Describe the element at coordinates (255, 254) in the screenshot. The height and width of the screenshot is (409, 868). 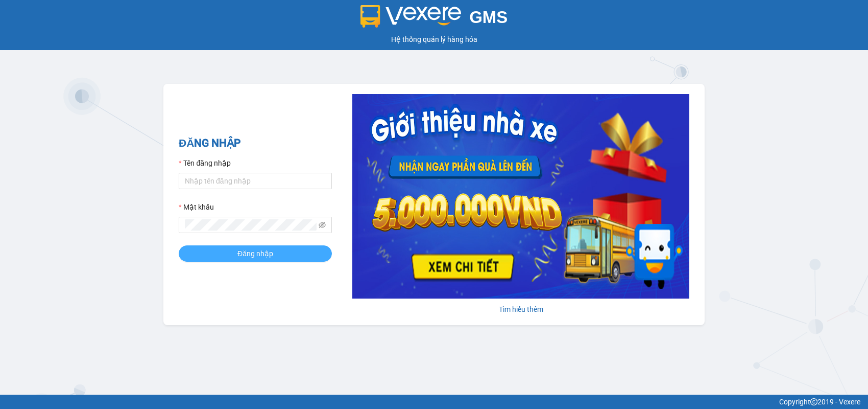
I see `span: Đăng nhập` at that location.